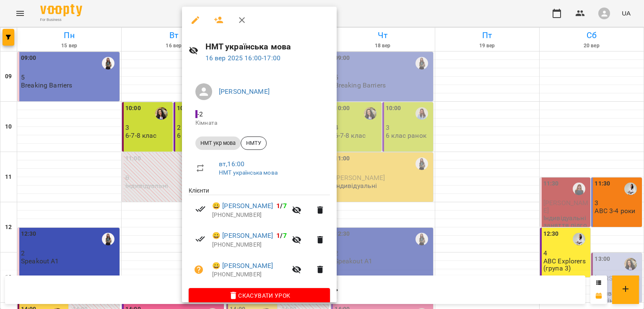  Describe the element at coordinates (231, 163) in the screenshot. I see `a: вт , 16:00` at that location.